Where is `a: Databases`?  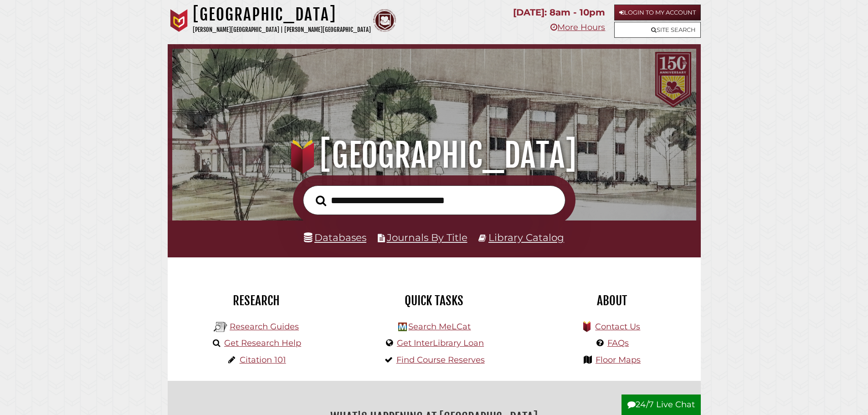
a: Databases is located at coordinates (335, 237).